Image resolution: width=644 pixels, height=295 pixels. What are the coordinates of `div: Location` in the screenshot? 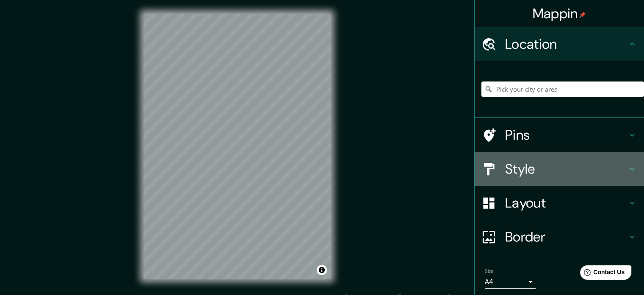 It's located at (559, 44).